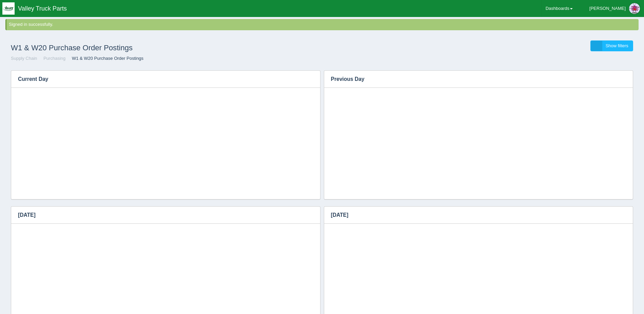 The width and height of the screenshot is (644, 314). What do you see at coordinates (617, 45) in the screenshot?
I see `span: Show filters` at bounding box center [617, 45].